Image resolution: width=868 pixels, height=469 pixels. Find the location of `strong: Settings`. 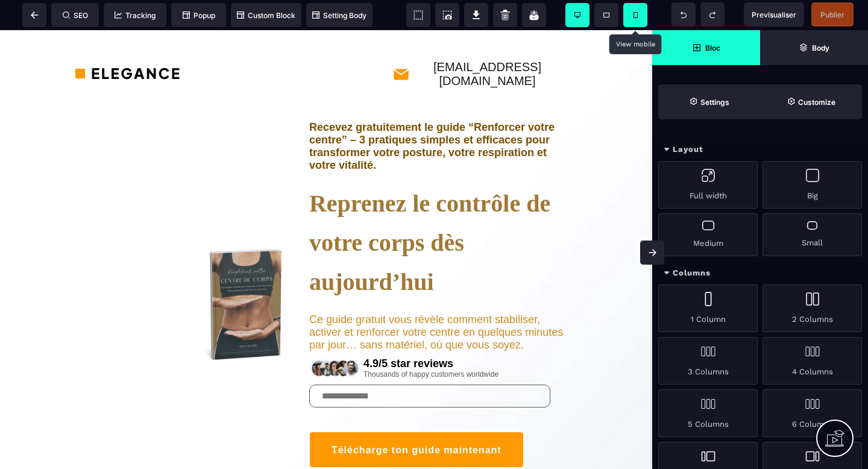

strong: Settings is located at coordinates (715, 102).